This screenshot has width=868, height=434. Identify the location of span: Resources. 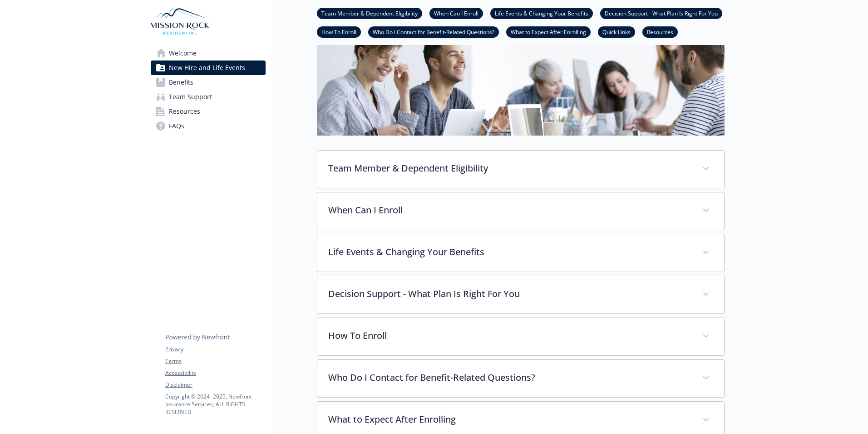
(184, 111).